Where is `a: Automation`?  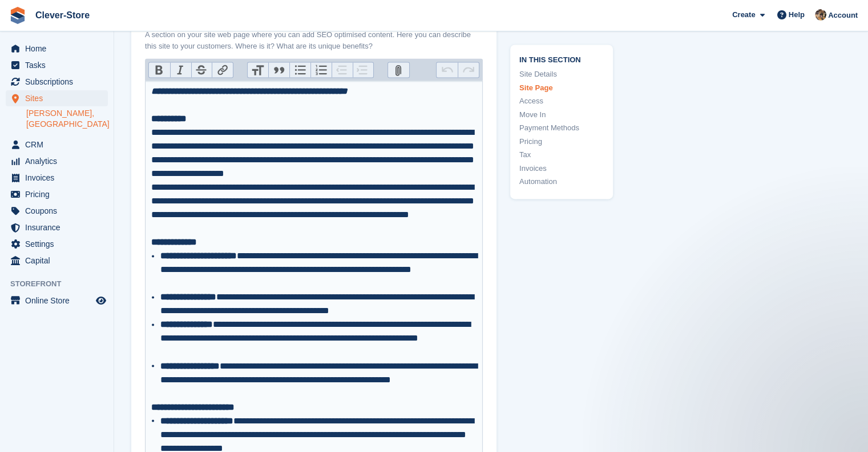 a: Automation is located at coordinates (562, 183).